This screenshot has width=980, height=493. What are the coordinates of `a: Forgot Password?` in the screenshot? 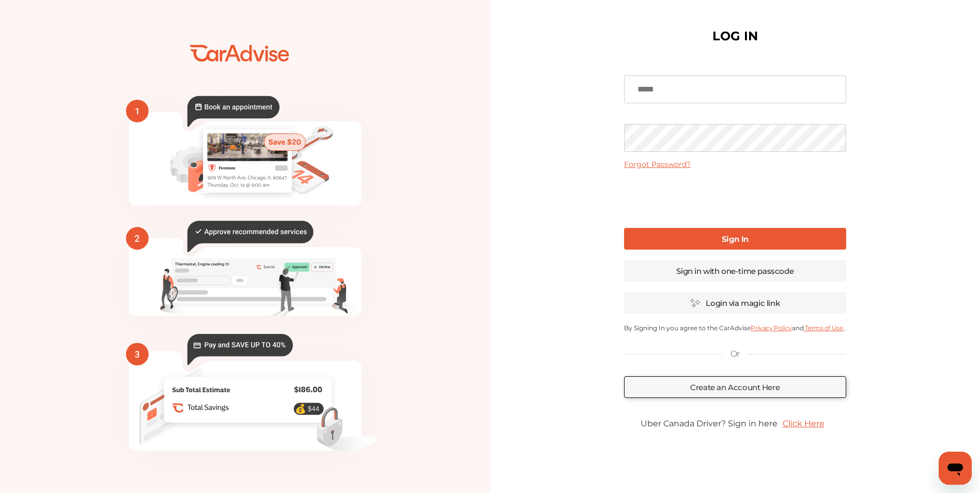 It's located at (657, 165).